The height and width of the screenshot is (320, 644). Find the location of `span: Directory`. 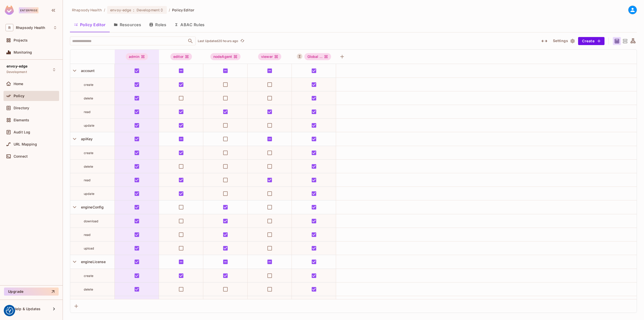

span: Directory is located at coordinates (22, 108).